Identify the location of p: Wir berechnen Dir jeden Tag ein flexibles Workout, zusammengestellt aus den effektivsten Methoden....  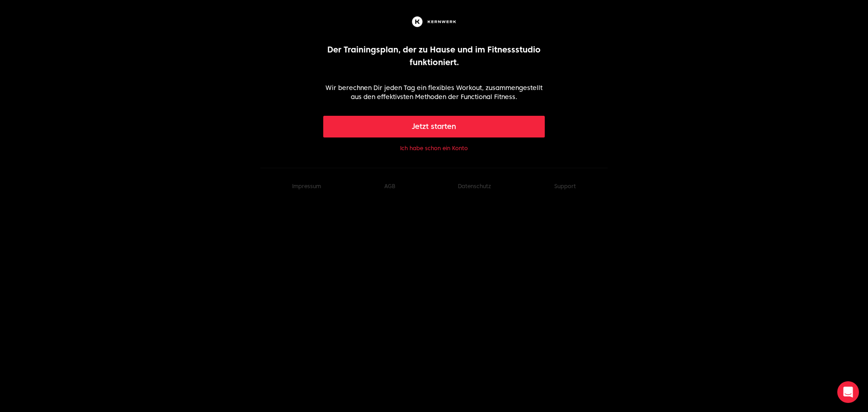
(434, 92).